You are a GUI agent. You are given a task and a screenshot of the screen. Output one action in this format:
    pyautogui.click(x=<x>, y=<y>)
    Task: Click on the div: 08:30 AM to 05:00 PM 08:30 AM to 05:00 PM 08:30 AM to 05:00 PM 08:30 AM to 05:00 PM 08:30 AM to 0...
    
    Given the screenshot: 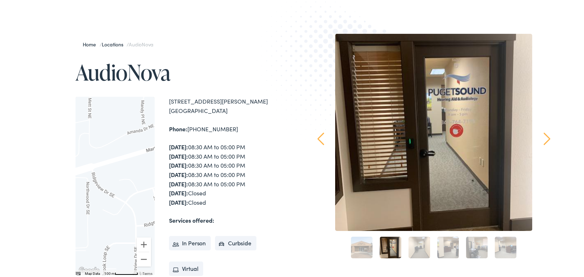 What is the action you would take?
    pyautogui.click(x=232, y=173)
    